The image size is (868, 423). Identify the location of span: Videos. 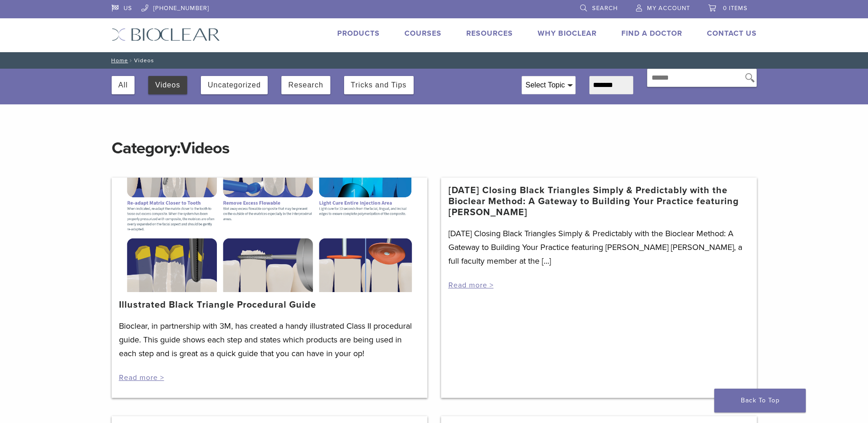
(205, 148).